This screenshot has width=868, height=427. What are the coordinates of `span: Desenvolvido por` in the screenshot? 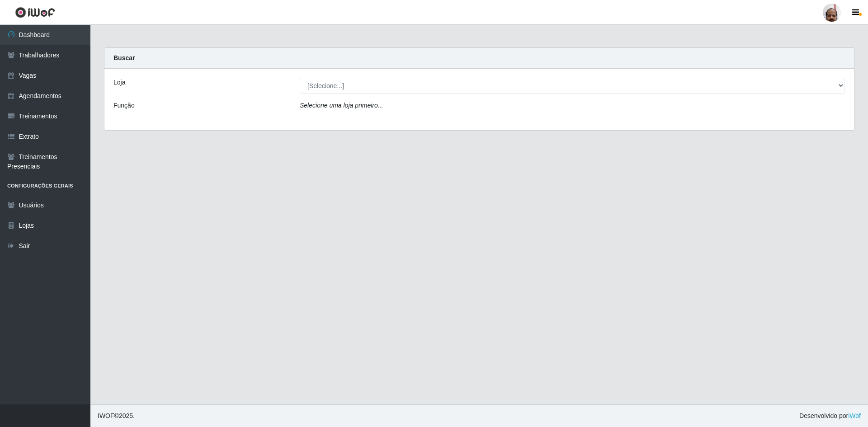 It's located at (830, 416).